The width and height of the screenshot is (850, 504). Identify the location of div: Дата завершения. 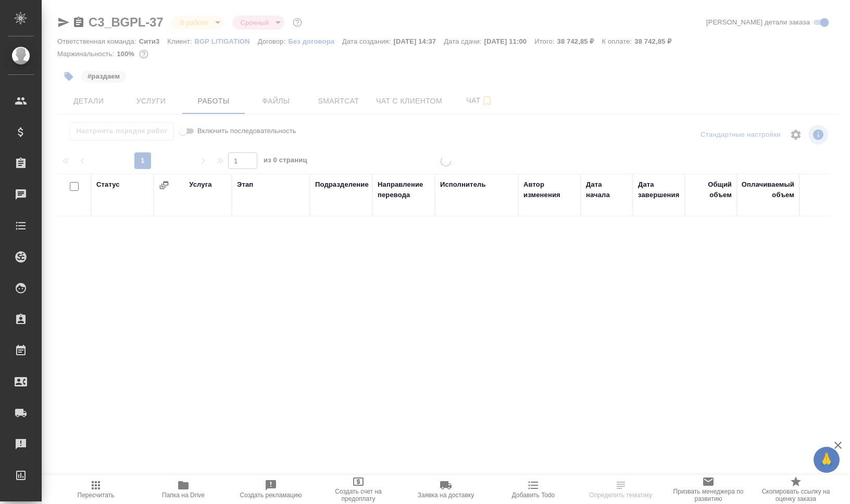
(659, 190).